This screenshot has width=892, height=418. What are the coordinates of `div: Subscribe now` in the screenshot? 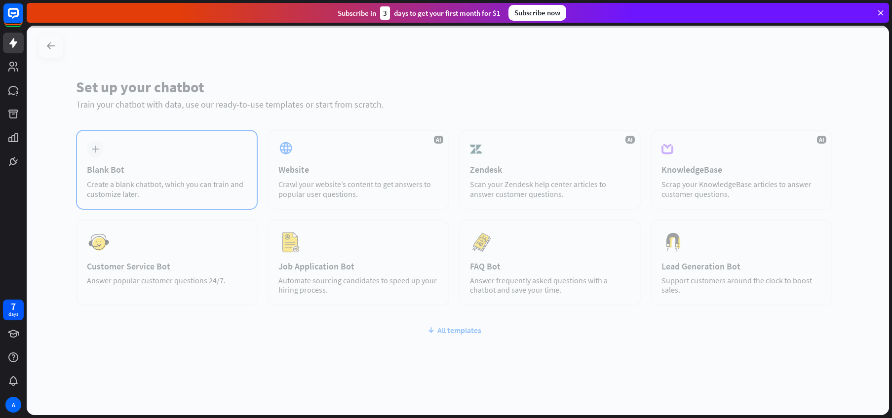 It's located at (537, 13).